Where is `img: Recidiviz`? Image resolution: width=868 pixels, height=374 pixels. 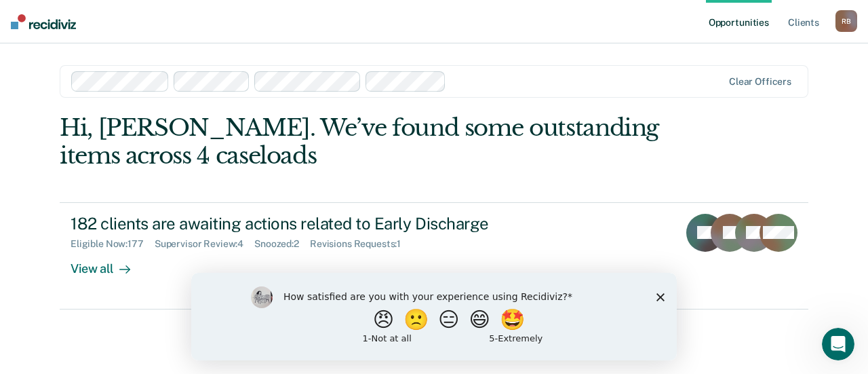
img: Recidiviz is located at coordinates (43, 22).